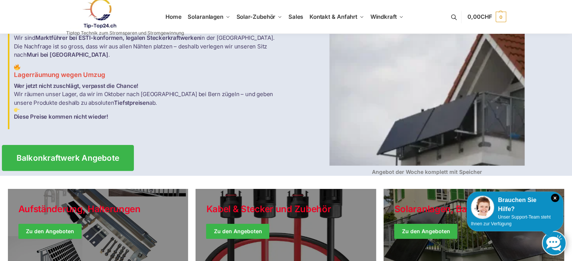 The height and width of the screenshot is (261, 572). Describe the element at coordinates (256, 17) in the screenshot. I see `span: Solar-Zubehör` at that location.